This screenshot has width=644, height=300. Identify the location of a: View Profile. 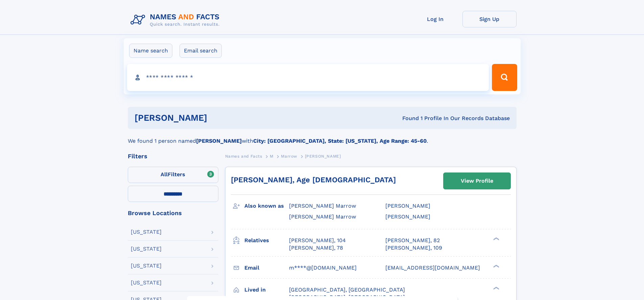
(477, 181).